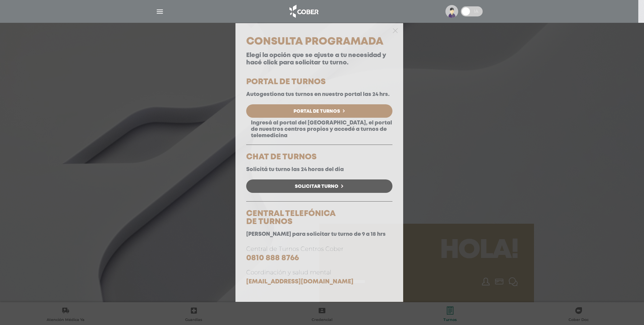 The width and height of the screenshot is (644, 325). What do you see at coordinates (319, 169) in the screenshot?
I see `p: Solicitá tu turno las 24 horas del día` at bounding box center [319, 169].